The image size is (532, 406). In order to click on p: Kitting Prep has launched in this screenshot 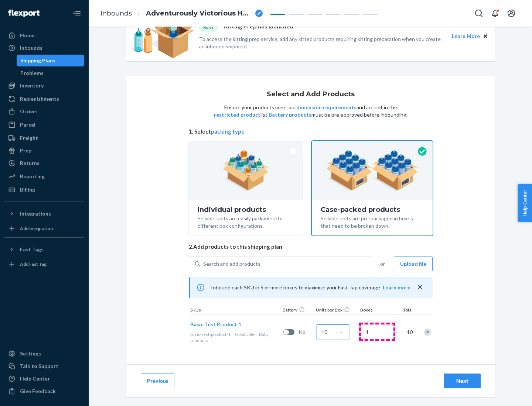, I will do `click(259, 27)`.